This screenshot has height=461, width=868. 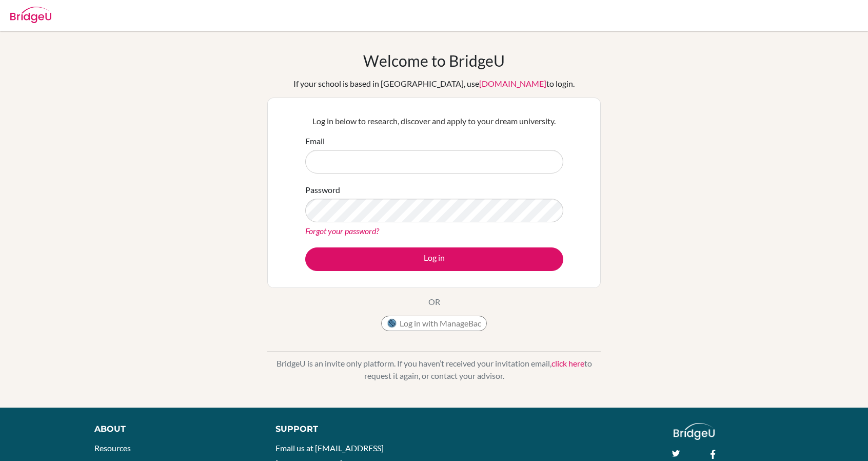 What do you see at coordinates (349, 429) in the screenshot?
I see `div: Support` at bounding box center [349, 429].